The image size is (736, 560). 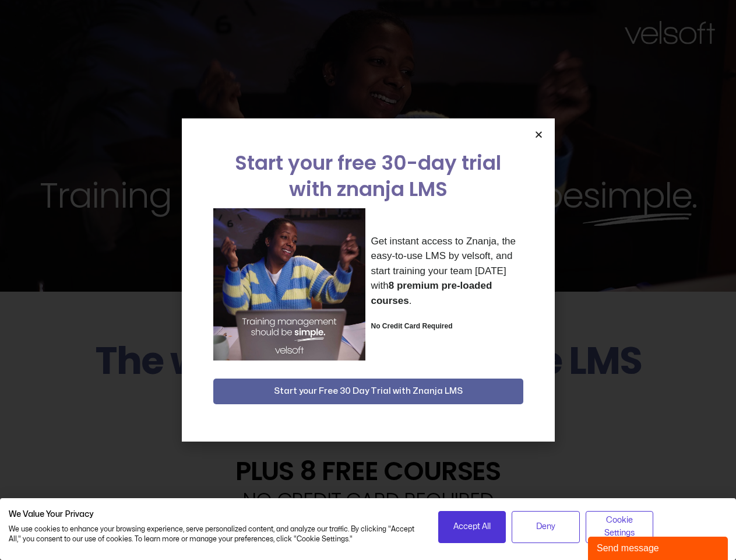 I want to click on p: We use cookies to enhance your browsing experience, serve personalized content, and analyze our t..., so click(x=214, y=534).